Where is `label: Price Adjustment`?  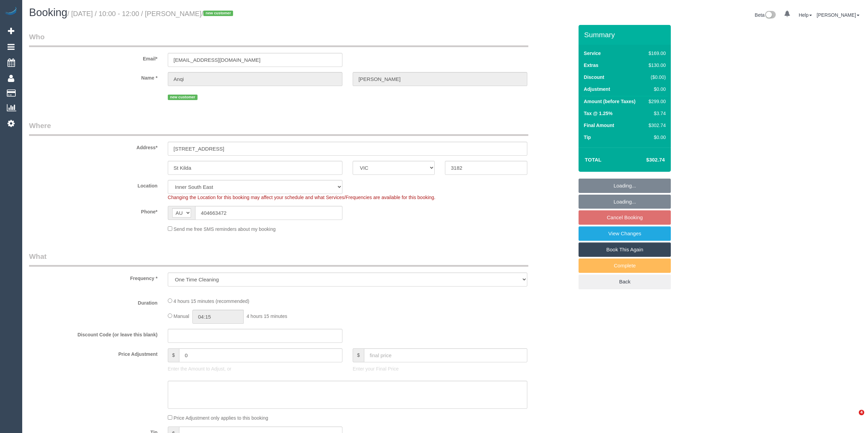 label: Price Adjustment is located at coordinates (93, 353).